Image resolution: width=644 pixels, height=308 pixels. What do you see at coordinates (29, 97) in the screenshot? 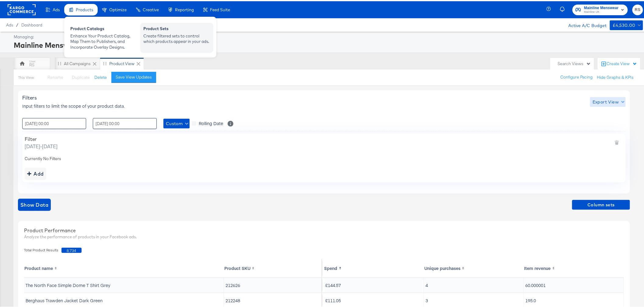
I see `span: Filters` at bounding box center [29, 97].